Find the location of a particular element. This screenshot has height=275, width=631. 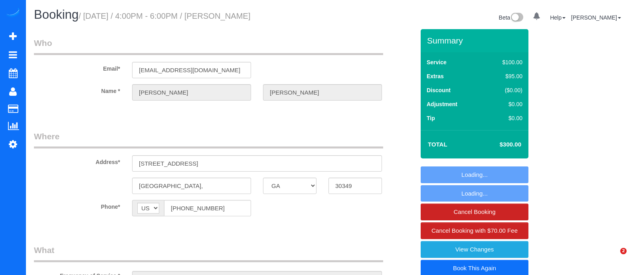

label: Email* is located at coordinates (77, 67).